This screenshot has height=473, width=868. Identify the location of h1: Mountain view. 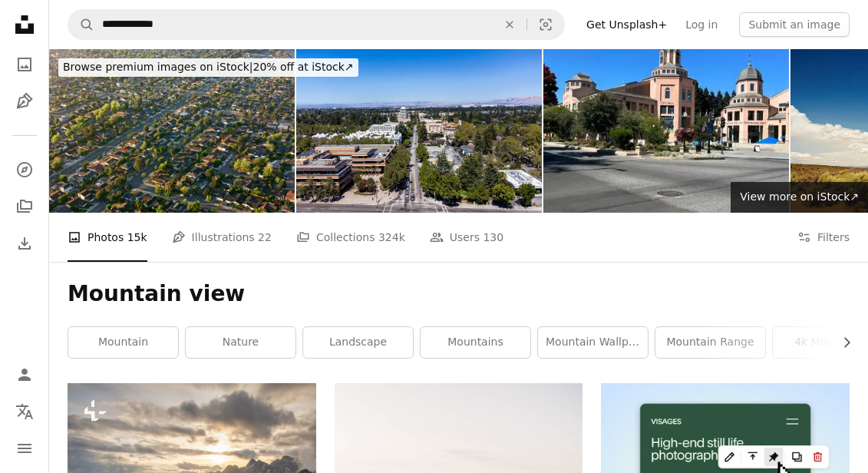
(459, 294).